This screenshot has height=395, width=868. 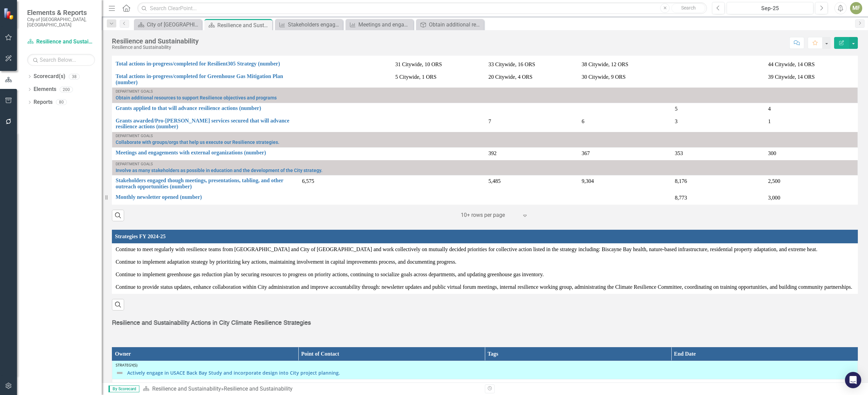 What do you see at coordinates (314, 24) in the screenshot?
I see `div: Stakeholders engaged though meetings, presentations, tabling, and other outreach opportunities (n...` at bounding box center [314, 24].